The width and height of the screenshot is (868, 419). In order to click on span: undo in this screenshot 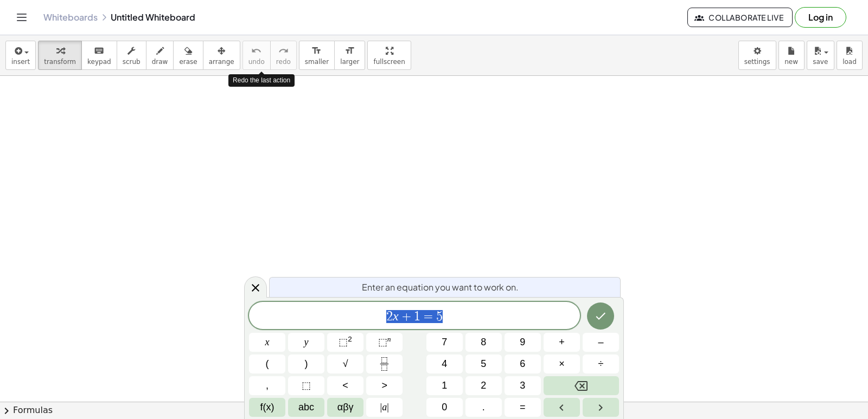, I will do `click(256, 62)`.